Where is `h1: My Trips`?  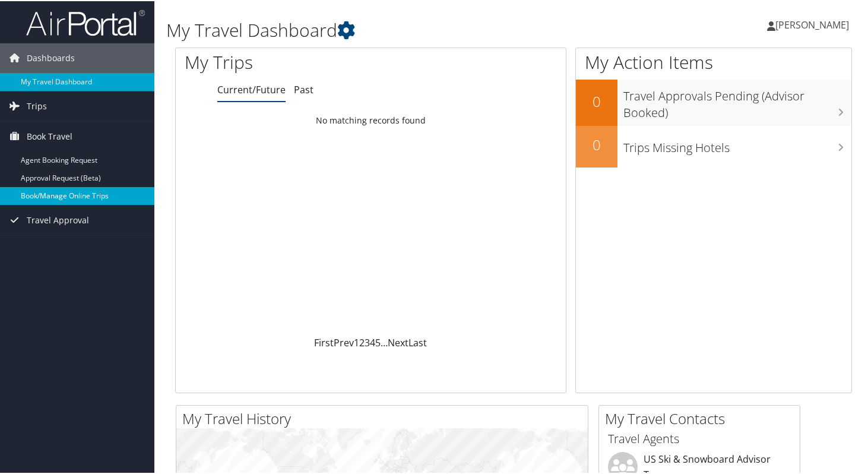 h1: My Trips is located at coordinates (289, 61).